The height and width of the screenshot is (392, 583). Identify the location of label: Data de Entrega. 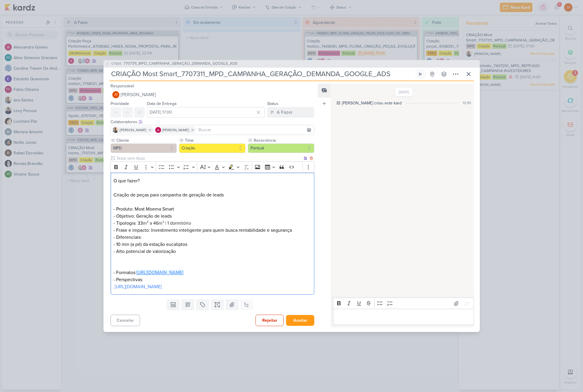
(162, 103).